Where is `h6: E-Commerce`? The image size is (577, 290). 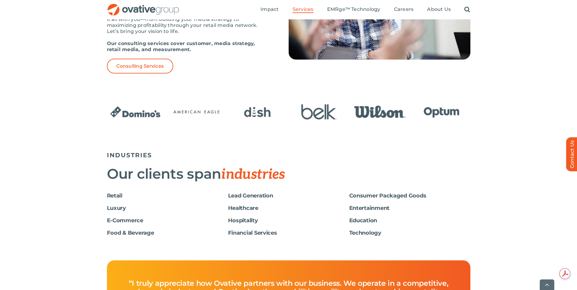
h6: E-Commerce is located at coordinates (167, 221).